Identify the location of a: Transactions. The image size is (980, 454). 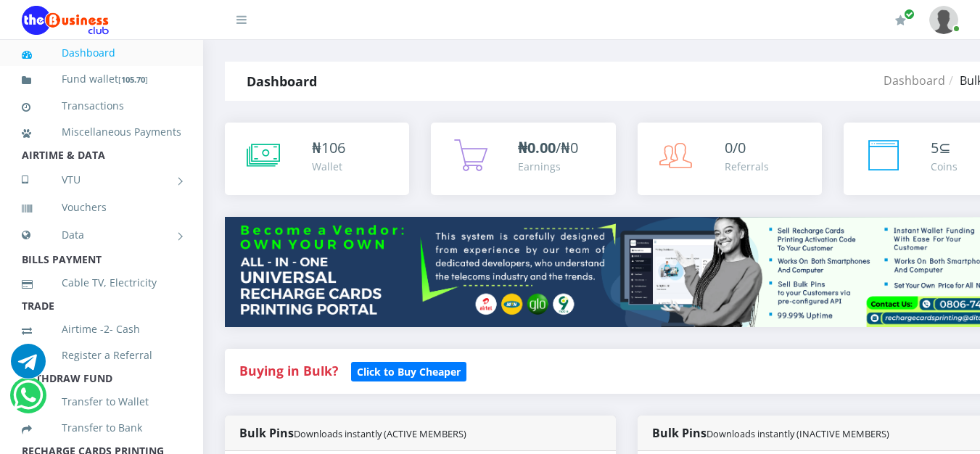
(102, 106).